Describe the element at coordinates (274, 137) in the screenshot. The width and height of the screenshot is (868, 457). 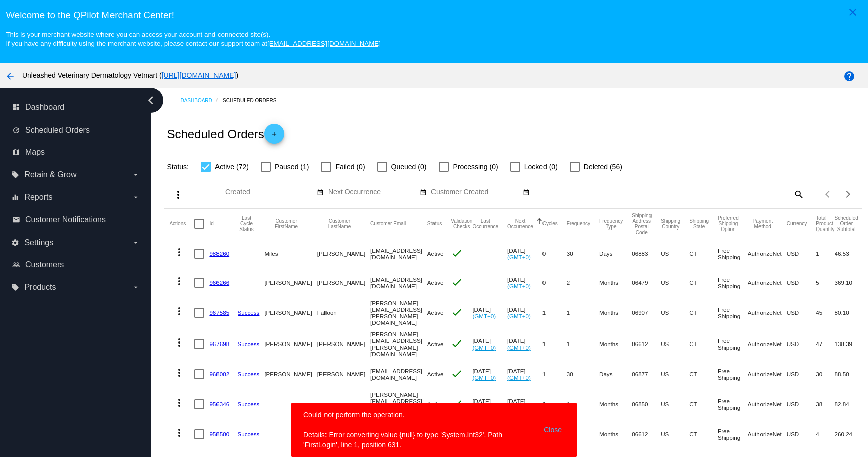
I see `mat-icon: add` at that location.